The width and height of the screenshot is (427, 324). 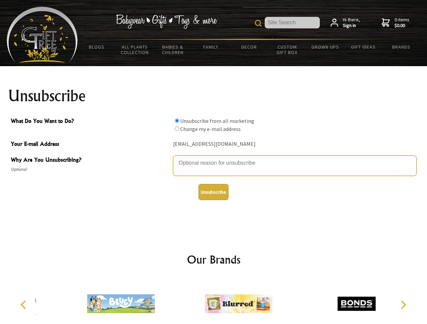 What do you see at coordinates (166, 22) in the screenshot?
I see `img: Babywear - Gifts - Toys & more` at bounding box center [166, 22].